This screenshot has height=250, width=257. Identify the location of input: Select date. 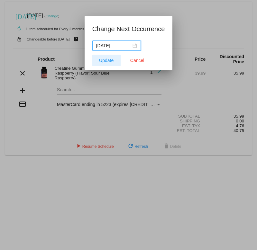
(114, 46).